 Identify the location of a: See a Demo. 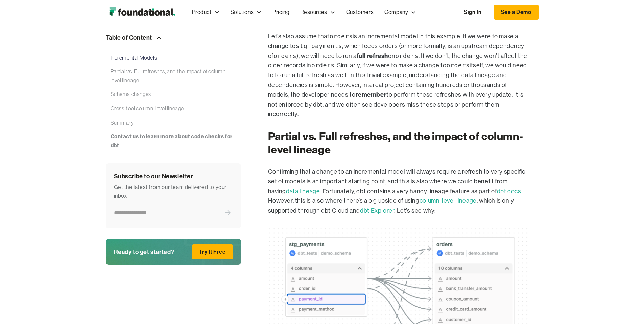
(516, 12).